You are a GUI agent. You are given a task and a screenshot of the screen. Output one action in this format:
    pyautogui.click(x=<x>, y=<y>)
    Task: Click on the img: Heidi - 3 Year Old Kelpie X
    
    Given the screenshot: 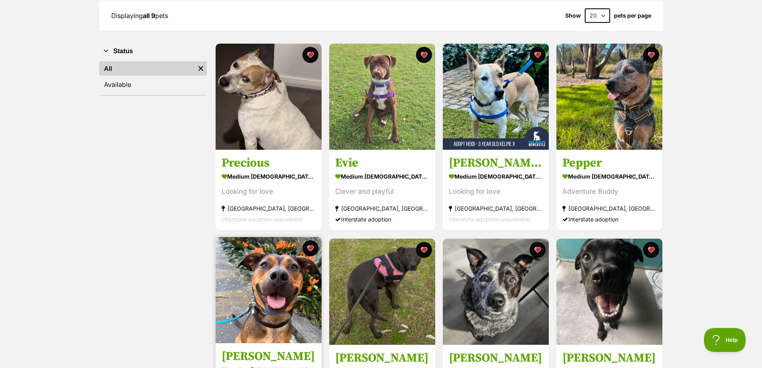 What is the action you would take?
    pyautogui.click(x=496, y=96)
    